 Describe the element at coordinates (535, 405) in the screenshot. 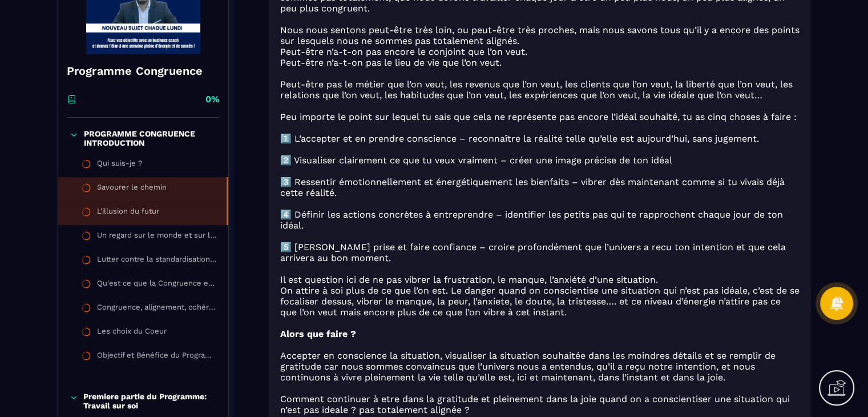

I see `span: Comment continuer à etre dans la gratitude et pleinement dans la joie quand on a conscientiser un...` at that location.